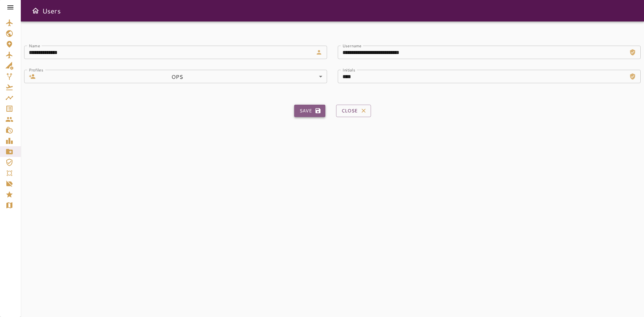  What do you see at coordinates (36, 69) in the screenshot?
I see `label: Profiles` at bounding box center [36, 69].